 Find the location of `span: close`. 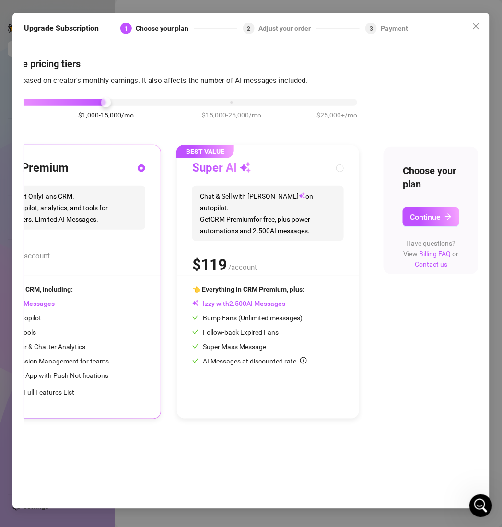

span: close is located at coordinates (476, 26).